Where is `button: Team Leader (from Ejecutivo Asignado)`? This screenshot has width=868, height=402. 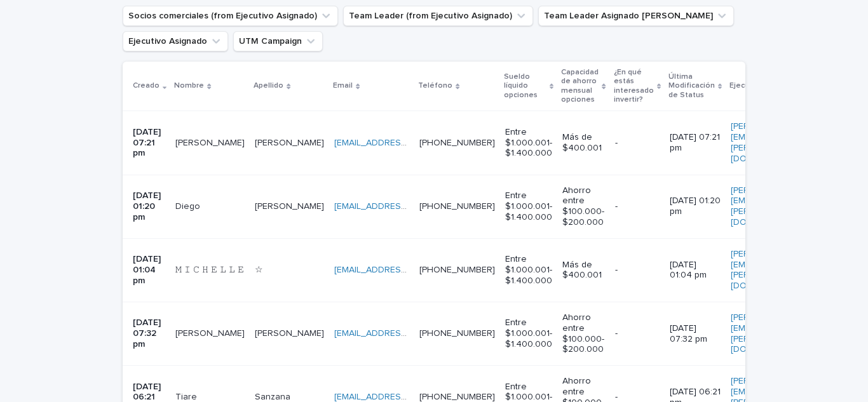
button: Team Leader (from Ejecutivo Asignado) is located at coordinates (438, 16).